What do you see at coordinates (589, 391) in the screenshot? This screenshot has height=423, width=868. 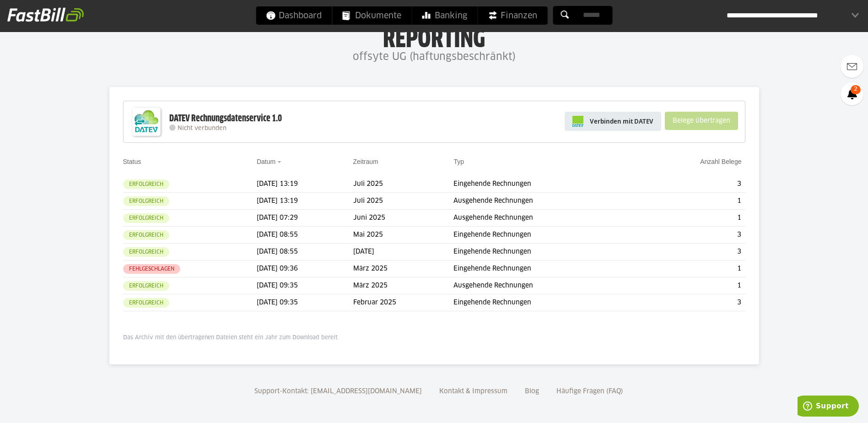 I see `a: Häufige Fragen (FAQ)` at bounding box center [589, 391].